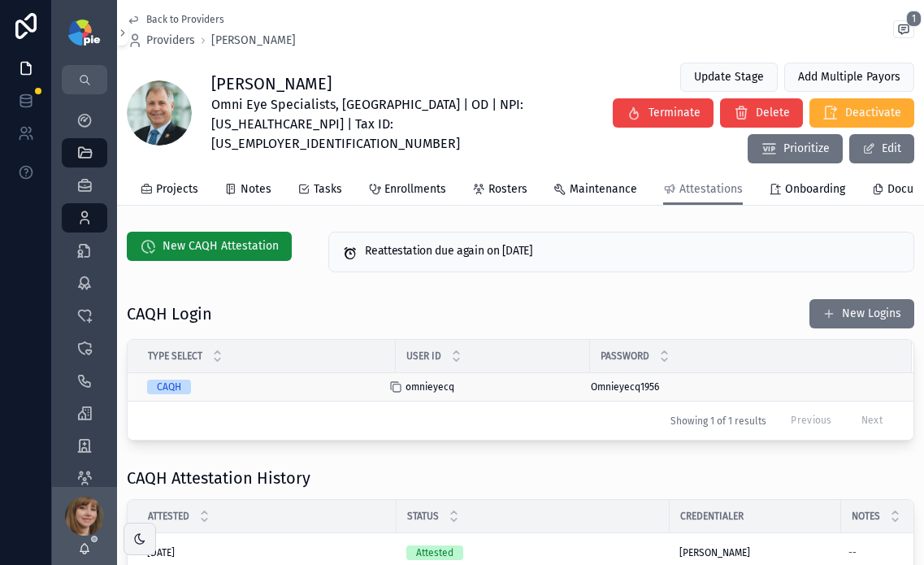 The image size is (924, 565). I want to click on button: New Logins, so click(862, 314).